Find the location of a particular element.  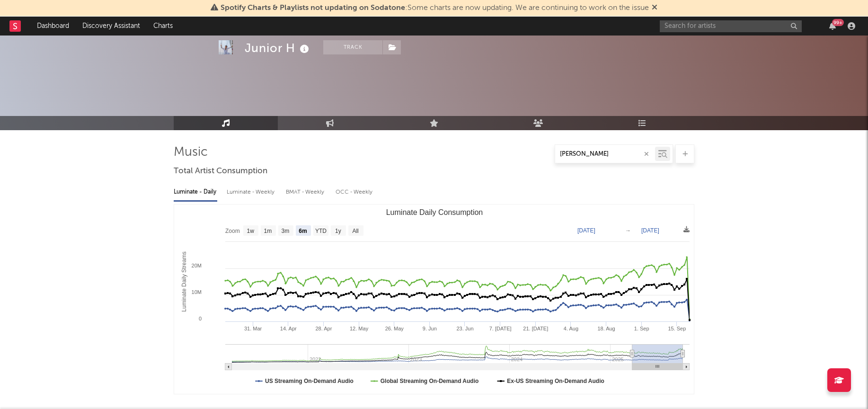

text: 3m is located at coordinates (286, 231).